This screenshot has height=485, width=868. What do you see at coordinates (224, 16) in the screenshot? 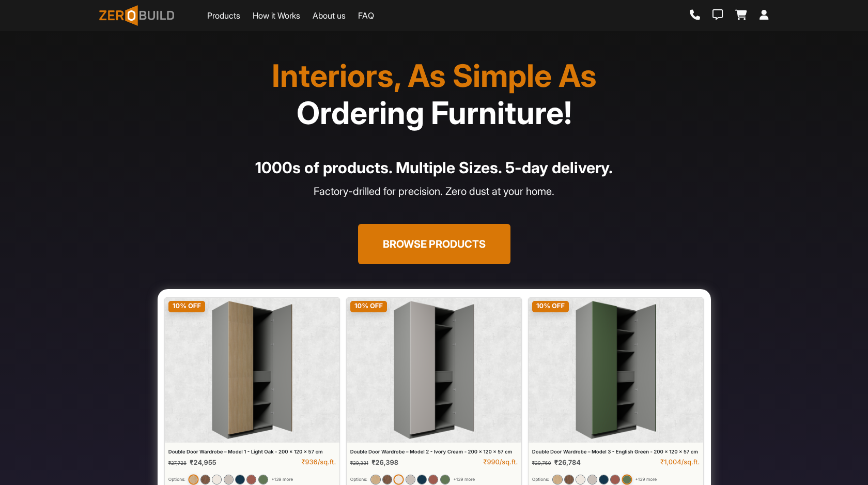
I see `a: Products` at bounding box center [224, 16].